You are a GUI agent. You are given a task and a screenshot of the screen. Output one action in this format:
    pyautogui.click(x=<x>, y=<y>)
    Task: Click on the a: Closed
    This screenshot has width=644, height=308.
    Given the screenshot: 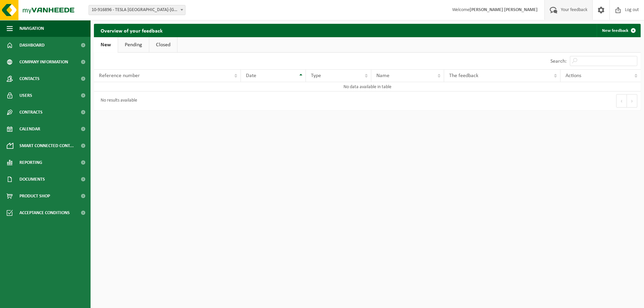 What is the action you would take?
    pyautogui.click(x=163, y=45)
    